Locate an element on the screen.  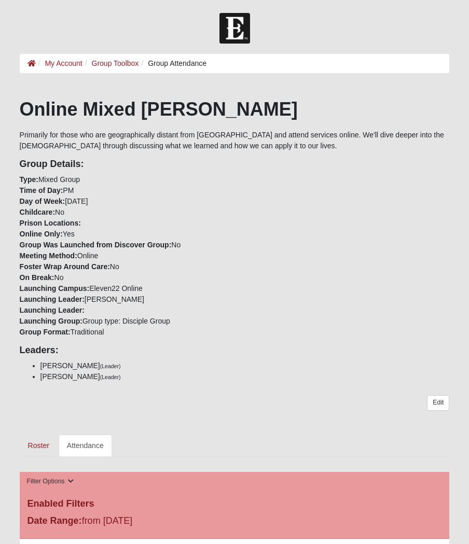
label: Date Range: is located at coordinates (54, 521).